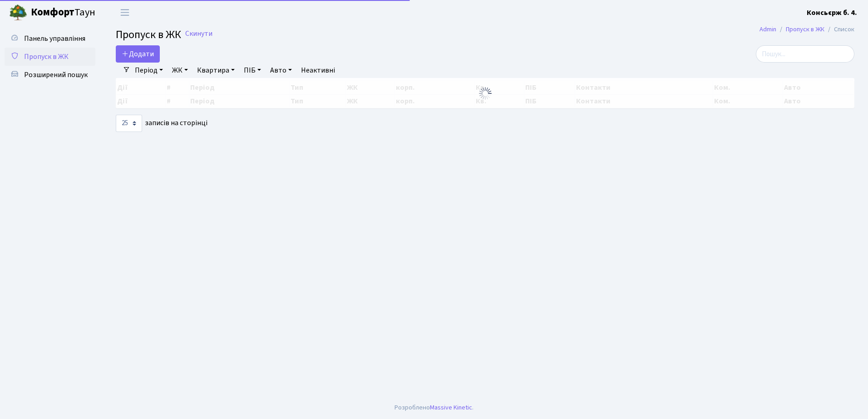 This screenshot has height=419, width=868. What do you see at coordinates (767, 29) in the screenshot?
I see `a: Admin` at bounding box center [767, 29].